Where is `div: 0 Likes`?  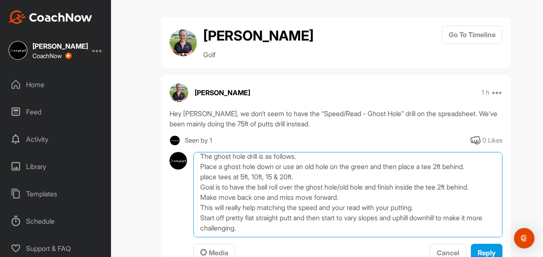 div: 0 Likes is located at coordinates (492, 140).